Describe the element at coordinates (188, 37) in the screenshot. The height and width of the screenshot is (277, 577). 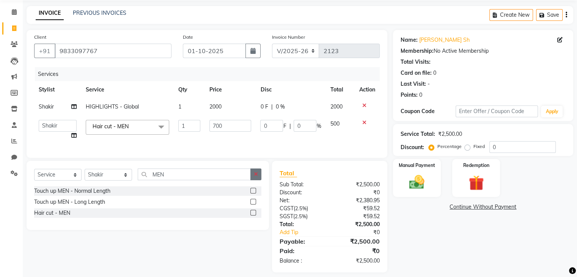
I see `label: Date` at that location.